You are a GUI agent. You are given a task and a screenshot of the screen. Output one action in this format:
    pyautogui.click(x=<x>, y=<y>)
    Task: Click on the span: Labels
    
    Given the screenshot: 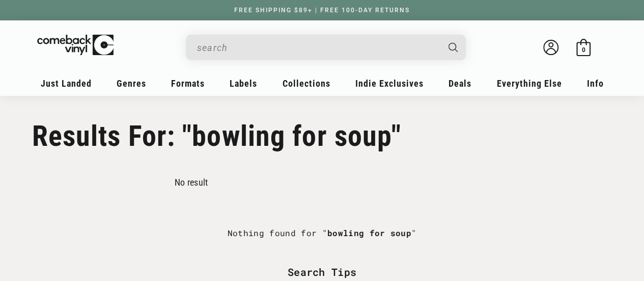 What is the action you would take?
    pyautogui.click(x=243, y=83)
    